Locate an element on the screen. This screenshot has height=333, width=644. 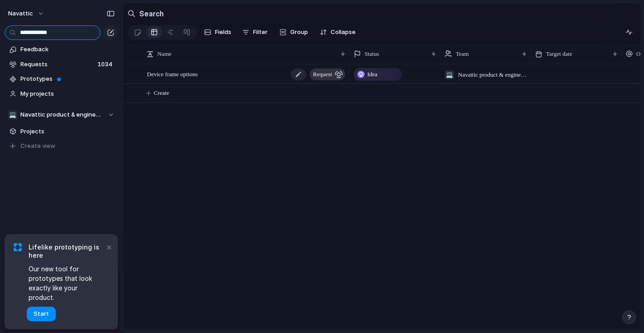
button: Dismiss is located at coordinates (109, 247).